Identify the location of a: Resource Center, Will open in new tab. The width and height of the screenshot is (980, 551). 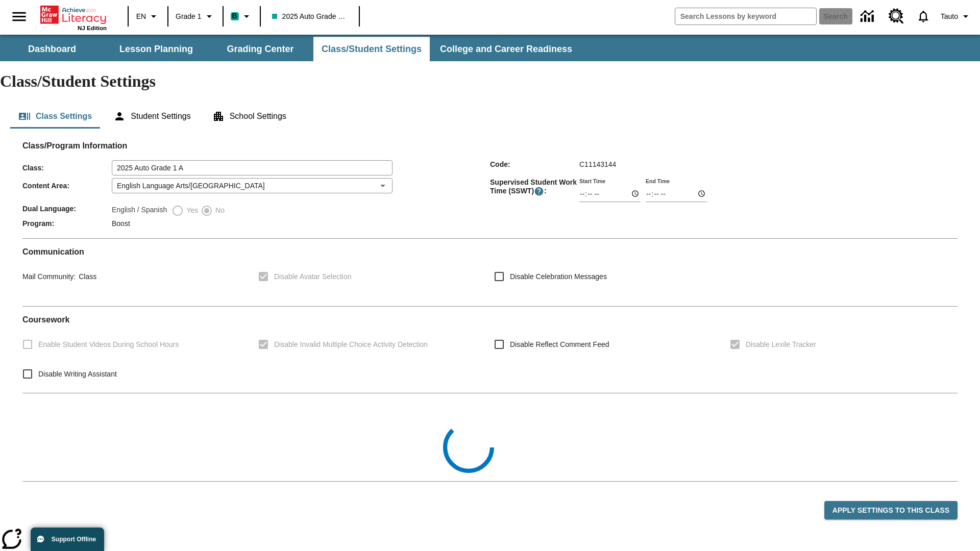
(897, 16).